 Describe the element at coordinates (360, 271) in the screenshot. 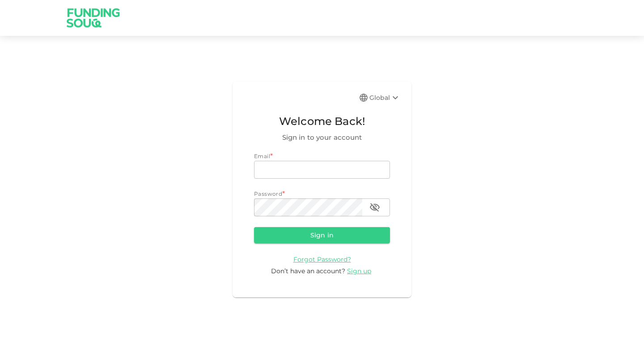

I see `span: Sign up` at that location.